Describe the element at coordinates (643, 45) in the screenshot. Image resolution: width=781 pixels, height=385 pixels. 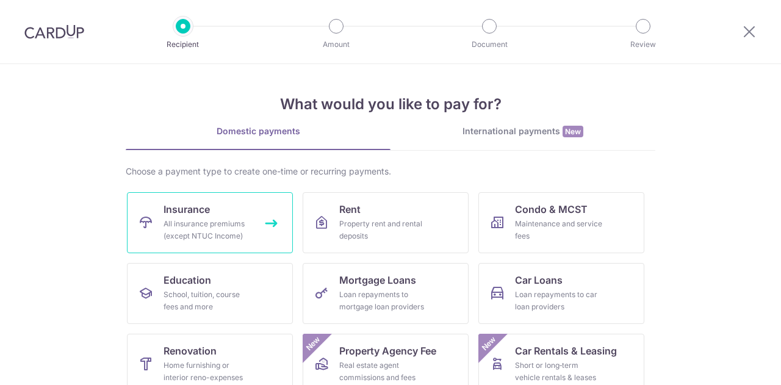
I see `p: Review` at that location.